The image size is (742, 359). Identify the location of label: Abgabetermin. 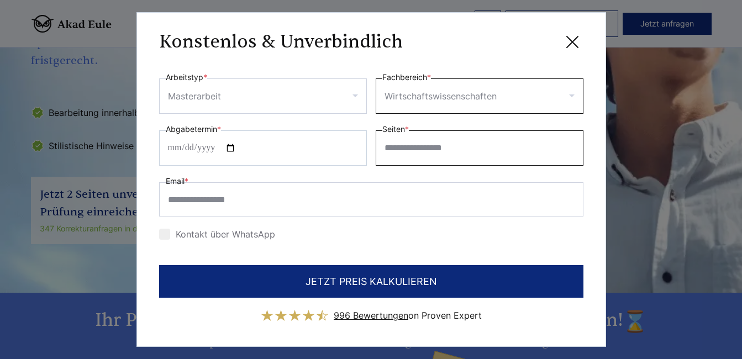
(194, 129).